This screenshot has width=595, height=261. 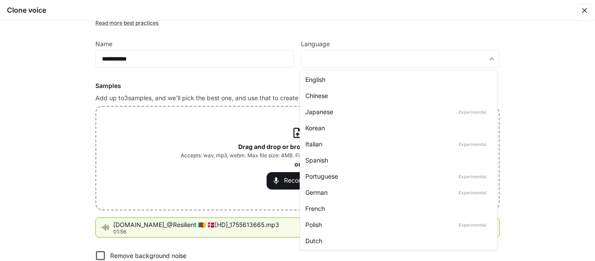 What do you see at coordinates (397, 160) in the screenshot?
I see `div: Spanish` at bounding box center [397, 160].